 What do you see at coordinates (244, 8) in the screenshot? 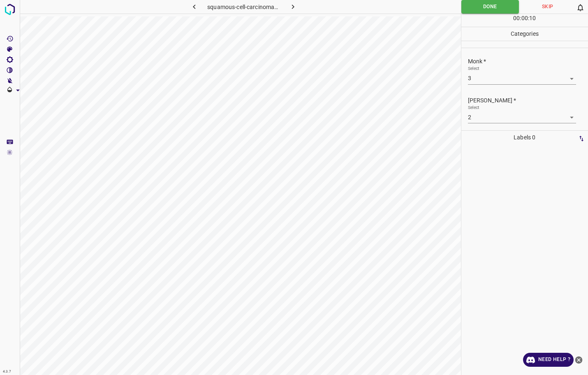
I see `h6: squamous-cell-carcinoma72.jpg` at bounding box center [244, 8].